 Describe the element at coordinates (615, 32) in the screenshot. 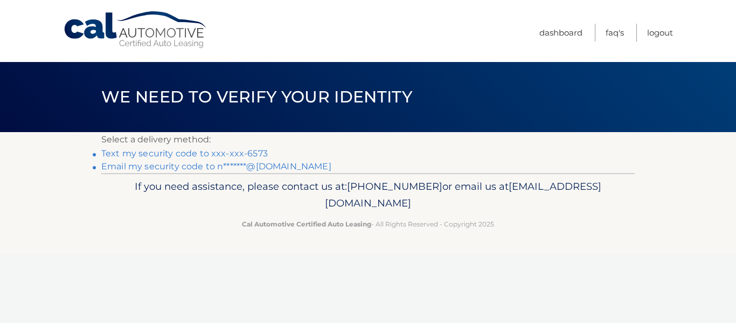

I see `a: FAQ's` at that location.